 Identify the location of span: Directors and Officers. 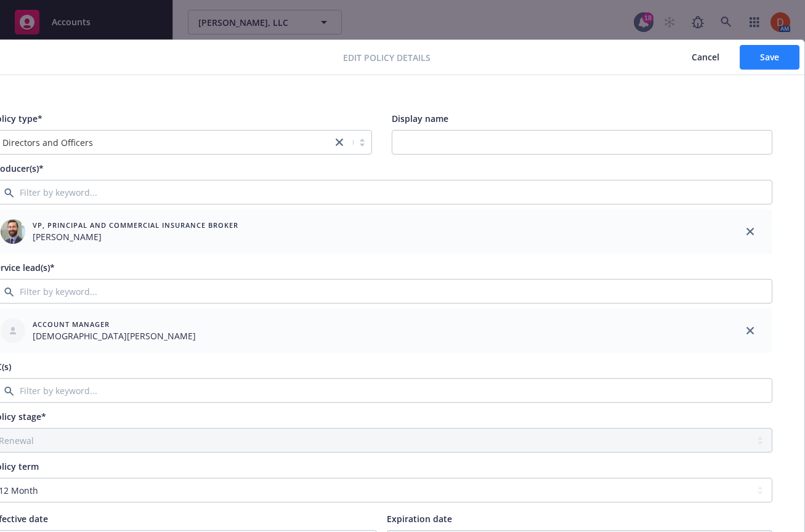
(47, 143).